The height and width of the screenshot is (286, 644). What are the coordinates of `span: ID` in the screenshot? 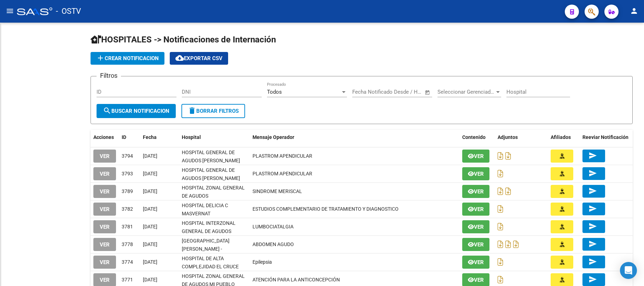 It's located at (124, 137).